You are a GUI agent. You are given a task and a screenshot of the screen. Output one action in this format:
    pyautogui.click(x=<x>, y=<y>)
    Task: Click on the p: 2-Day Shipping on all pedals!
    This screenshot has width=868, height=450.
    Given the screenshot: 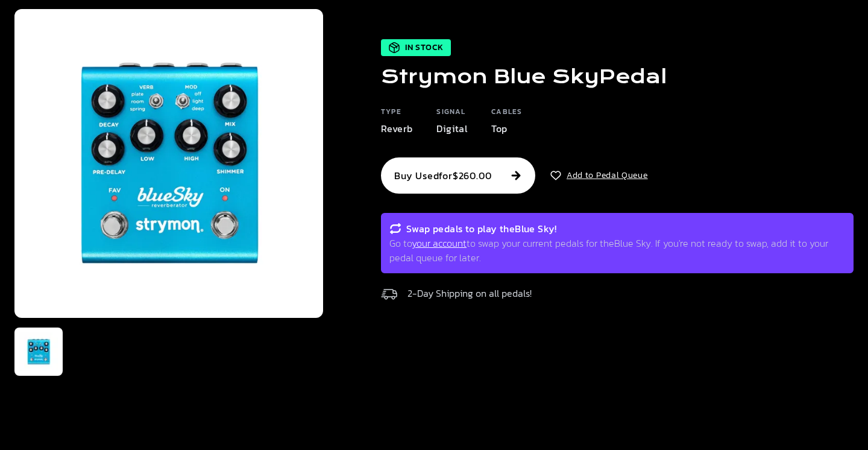 What is the action you would take?
    pyautogui.click(x=470, y=293)
    